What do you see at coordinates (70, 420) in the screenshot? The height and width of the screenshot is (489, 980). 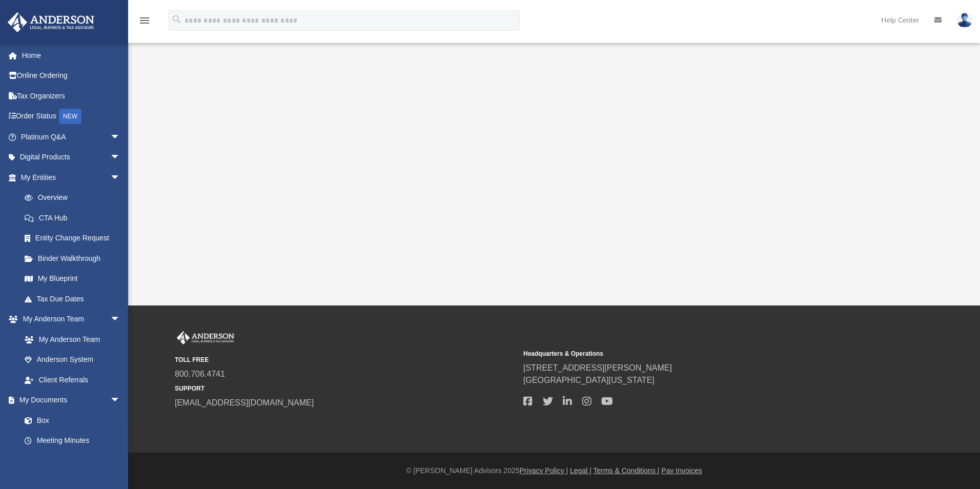 I see `a: Box` at bounding box center [70, 420].